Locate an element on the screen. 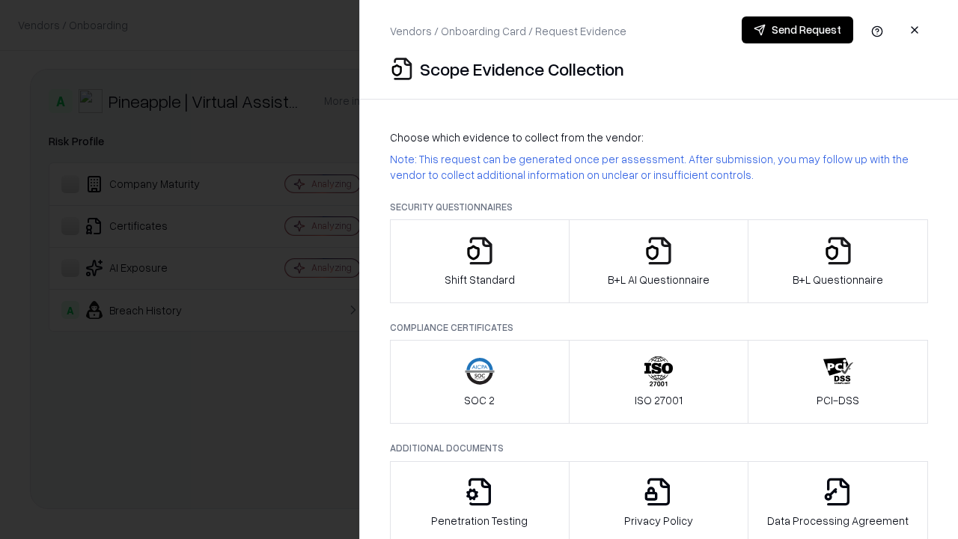  button: Send Request is located at coordinates (797, 30).